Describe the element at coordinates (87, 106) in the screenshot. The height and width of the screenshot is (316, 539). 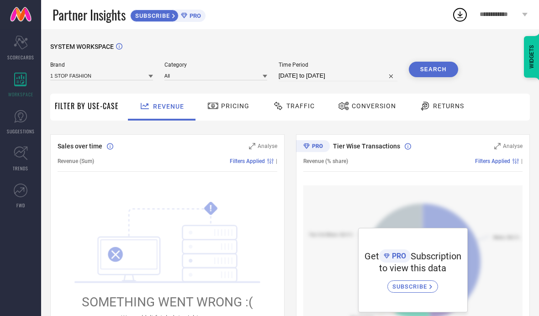
I see `span: Filter By Use-Case` at that location.